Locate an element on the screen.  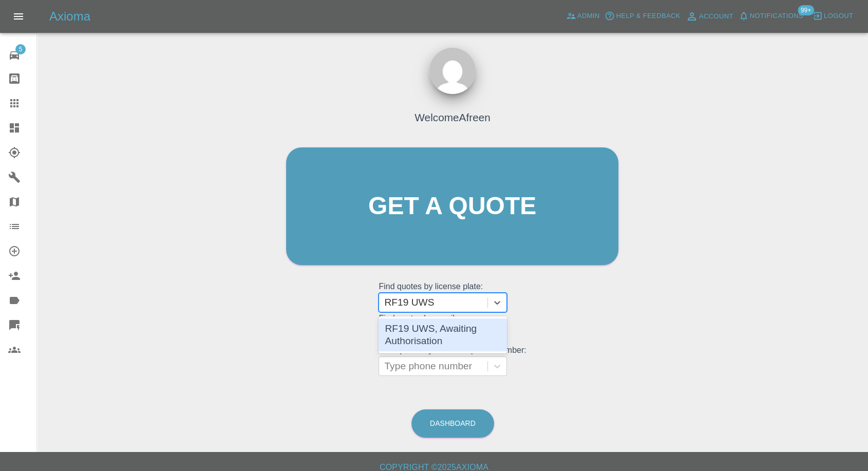
button: Logout is located at coordinates (833, 16).